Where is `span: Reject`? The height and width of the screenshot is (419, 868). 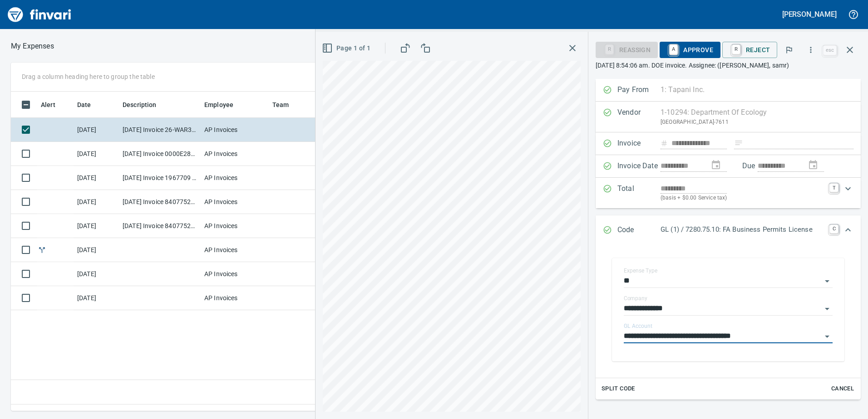
span: Reject is located at coordinates (750, 50).